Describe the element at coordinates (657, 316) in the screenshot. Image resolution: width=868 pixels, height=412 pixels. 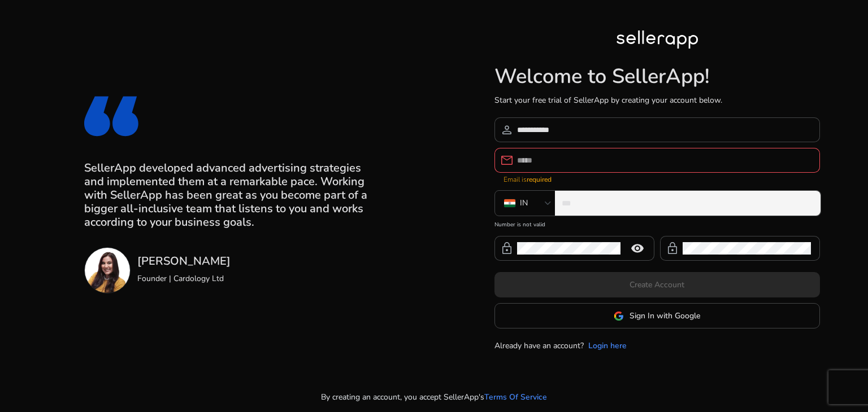
I see `button: Sign In with Google` at that location.